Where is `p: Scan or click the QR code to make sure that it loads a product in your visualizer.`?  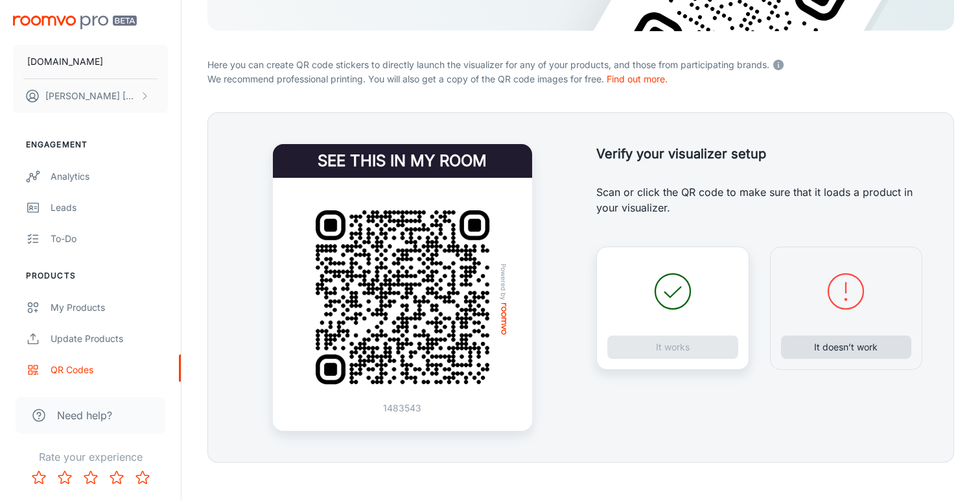
p: Scan or click the QR code to make sure that it loads a product in your visualizer. is located at coordinates (759, 200).